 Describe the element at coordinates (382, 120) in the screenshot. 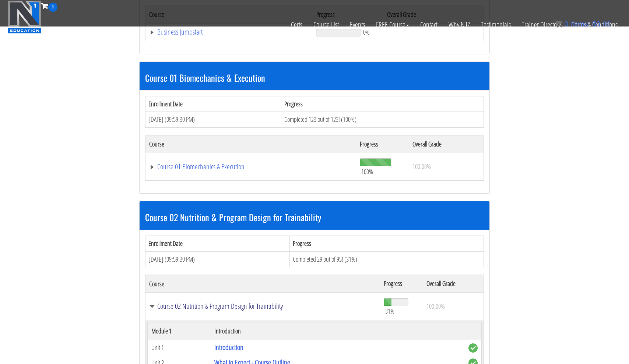

I see `td: Completed 123 out of 123! (100%)` at that location.